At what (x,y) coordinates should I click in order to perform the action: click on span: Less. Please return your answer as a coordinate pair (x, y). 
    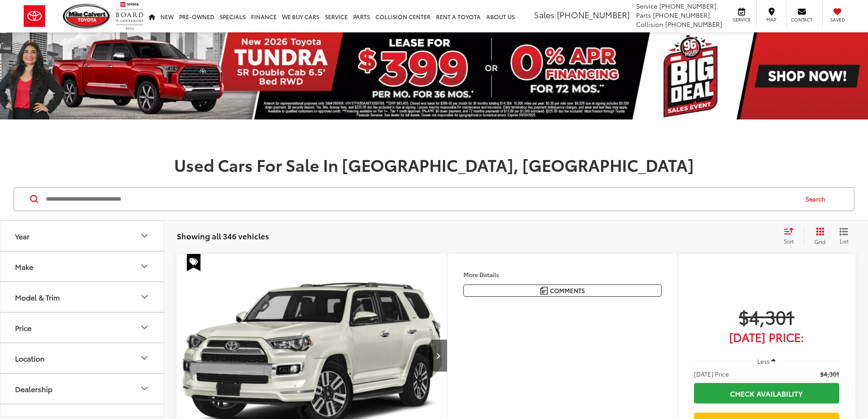
    Looking at the image, I should click on (763, 361).